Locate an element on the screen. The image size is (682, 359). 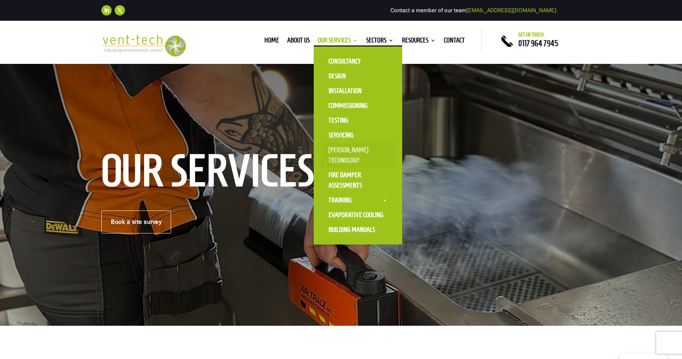
span: Contact a member of our team is located at coordinates (474, 10).